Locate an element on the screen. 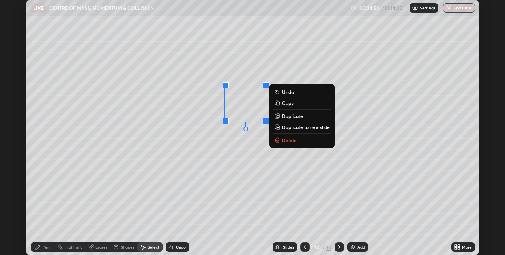 The image size is (505, 255). div: Shapes is located at coordinates (127, 247).